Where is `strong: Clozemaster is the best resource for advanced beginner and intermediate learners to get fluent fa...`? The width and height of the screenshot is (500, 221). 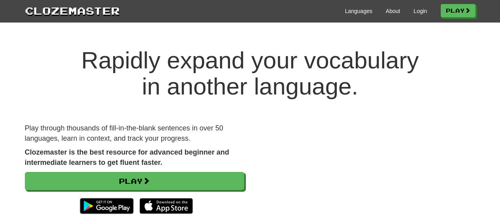
strong: Clozemaster is the best resource for advanced beginner and intermediate learners to get fluent fa... is located at coordinates (127, 157).